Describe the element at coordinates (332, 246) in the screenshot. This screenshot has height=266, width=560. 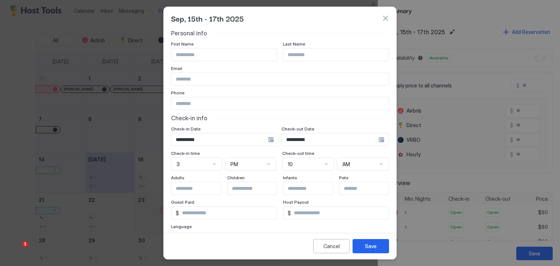
I see `button: Cancel` at that location.